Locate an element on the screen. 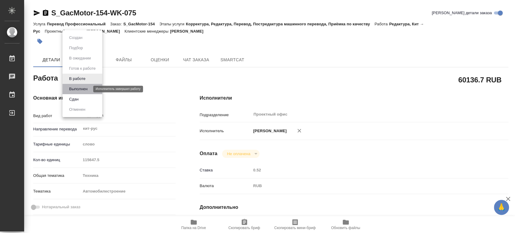 The height and width of the screenshot is (233, 515). button: Создан is located at coordinates (76, 38).